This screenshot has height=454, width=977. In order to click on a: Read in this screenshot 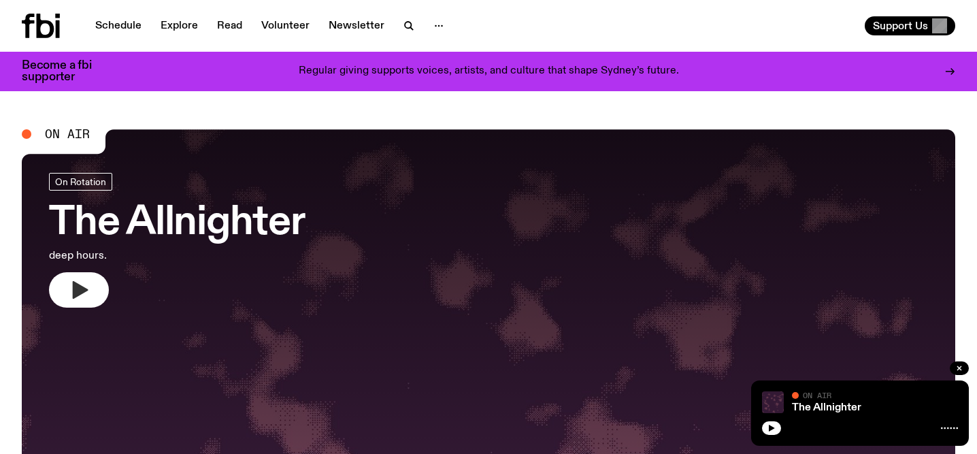, I will do `click(229, 26)`.